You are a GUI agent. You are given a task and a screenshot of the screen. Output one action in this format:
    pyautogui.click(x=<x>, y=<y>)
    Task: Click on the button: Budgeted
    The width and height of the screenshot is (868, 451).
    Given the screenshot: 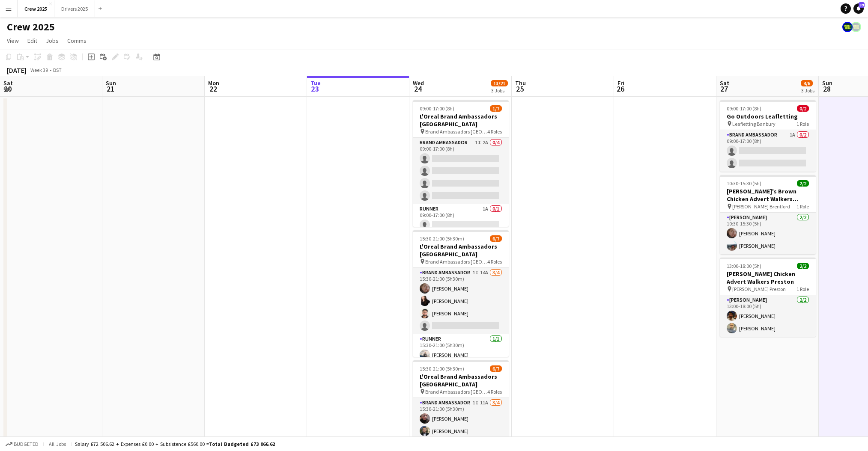 What is the action you would take?
    pyautogui.click(x=22, y=445)
    